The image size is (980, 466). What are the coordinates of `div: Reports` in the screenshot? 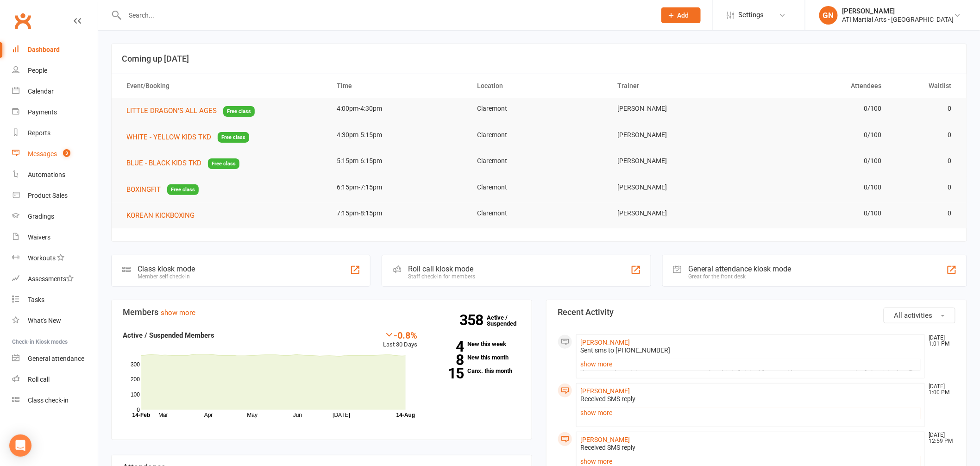 It's located at (39, 133).